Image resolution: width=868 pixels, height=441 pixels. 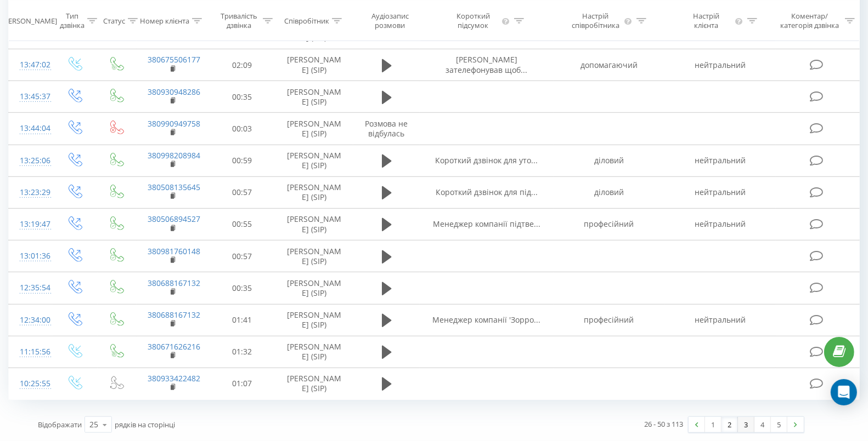 What do you see at coordinates (810, 21) in the screenshot?
I see `div: Коментар/категорія дзвінка` at bounding box center [810, 21].